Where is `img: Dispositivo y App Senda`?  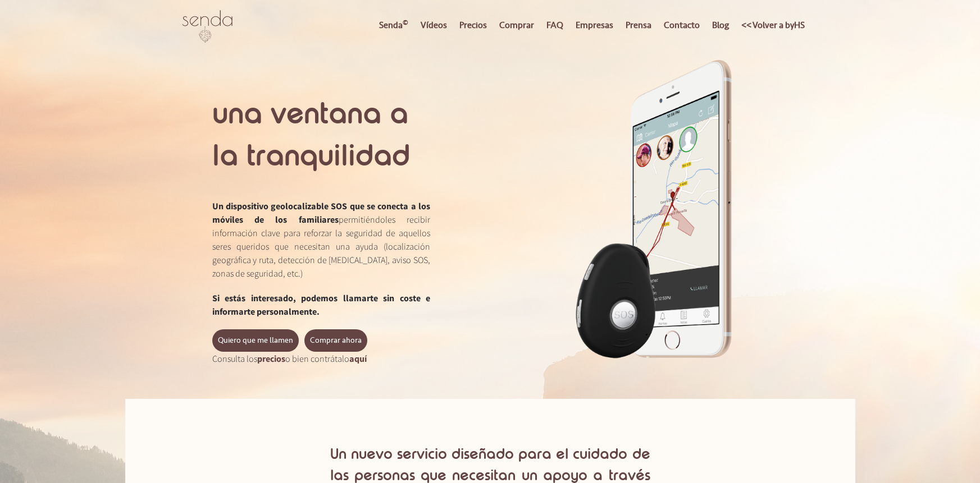 img: Dispositivo y App Senda is located at coordinates (654, 209).